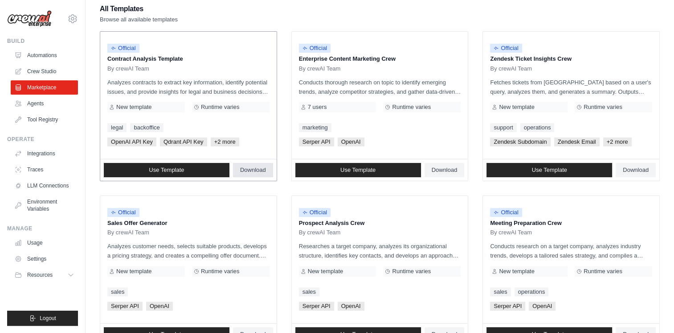 The width and height of the screenshot is (674, 333). Describe the element at coordinates (189, 87) in the screenshot. I see `p: Analyzes contracts to extract key information, identify potential issues, and provide insights fo...` at that location.